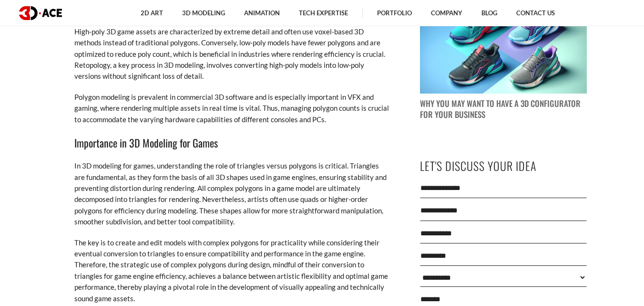 Image resolution: width=644 pixels, height=306 pixels. I want to click on img: logo dark, so click(41, 13).